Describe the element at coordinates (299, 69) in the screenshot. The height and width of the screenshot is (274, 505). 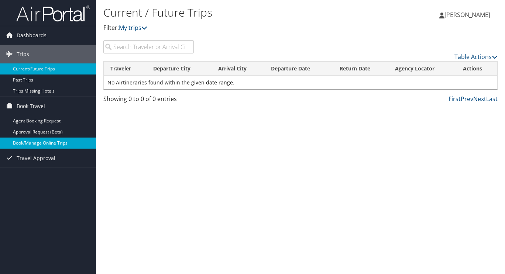
I see `th: Departure Date: activate to sort column descending` at that location.